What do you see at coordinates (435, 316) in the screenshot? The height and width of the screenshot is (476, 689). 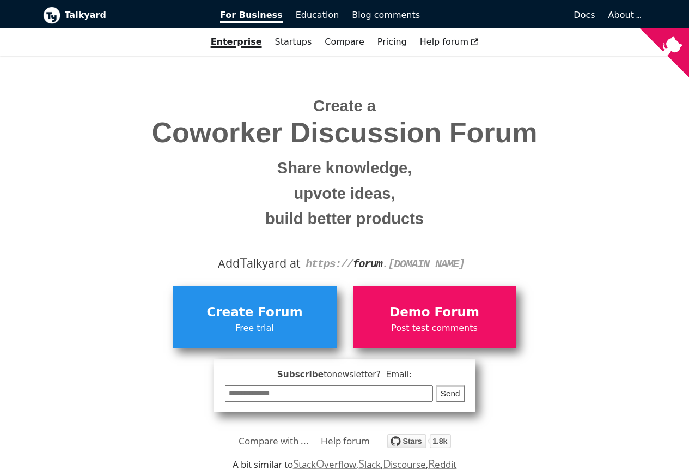 I see `a: Demo ForumPost test comments` at bounding box center [435, 316].